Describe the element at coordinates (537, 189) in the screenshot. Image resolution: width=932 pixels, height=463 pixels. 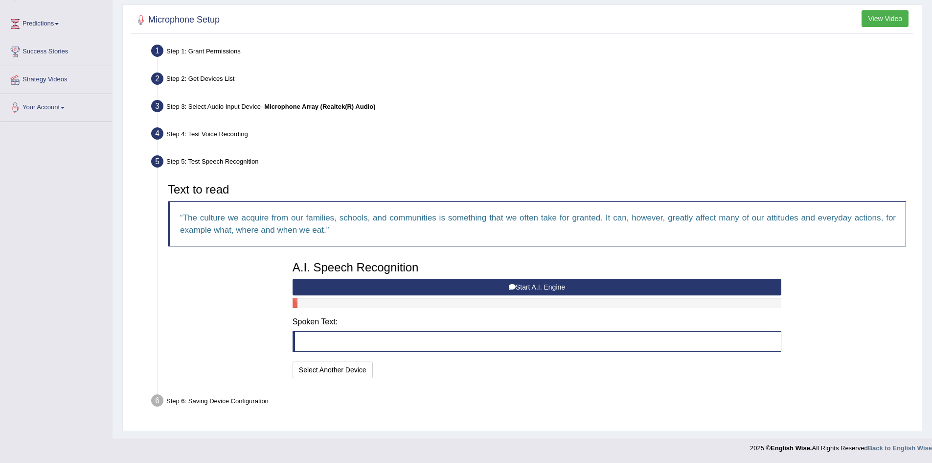
I see `h3: Text to read` at that location.